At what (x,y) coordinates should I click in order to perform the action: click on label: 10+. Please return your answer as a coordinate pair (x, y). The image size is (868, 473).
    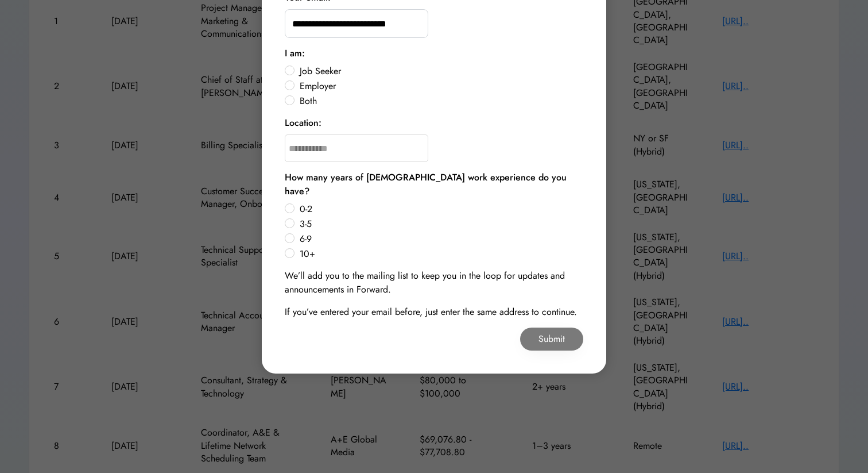
    Looking at the image, I should click on (439, 254).